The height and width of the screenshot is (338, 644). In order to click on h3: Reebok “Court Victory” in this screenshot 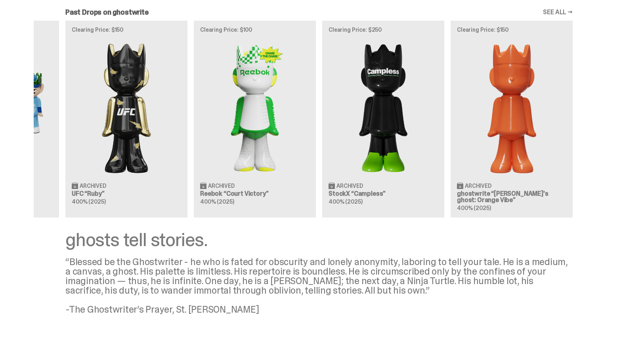, I will do `click(255, 194)`.